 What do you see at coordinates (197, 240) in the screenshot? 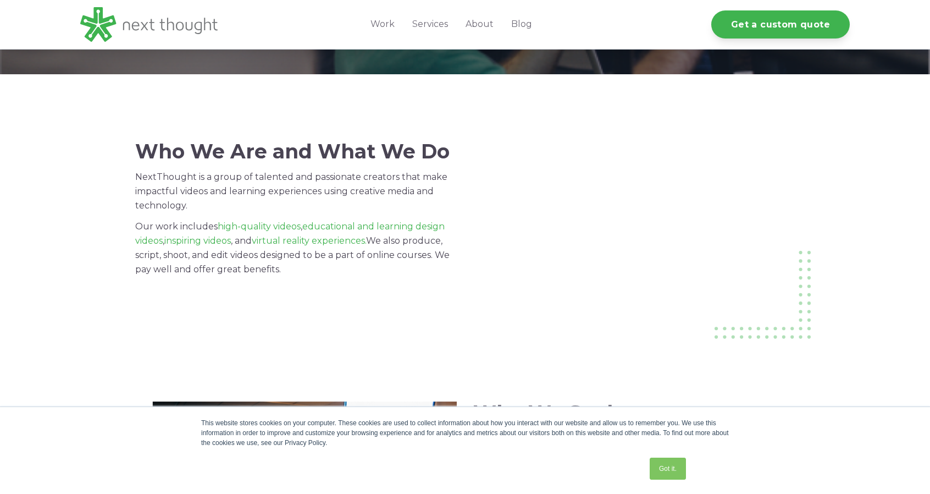
I see `span: inspiring videos` at bounding box center [197, 240].